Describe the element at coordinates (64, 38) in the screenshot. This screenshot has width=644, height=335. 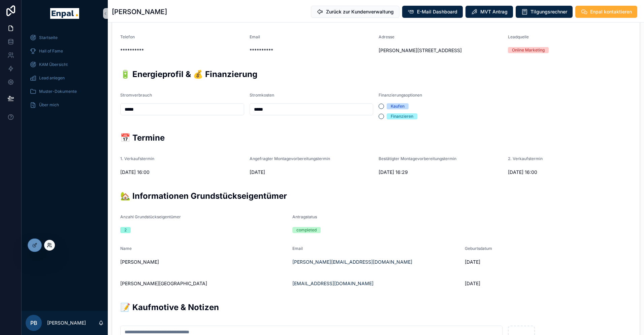
I see `a: Startseite` at that location.